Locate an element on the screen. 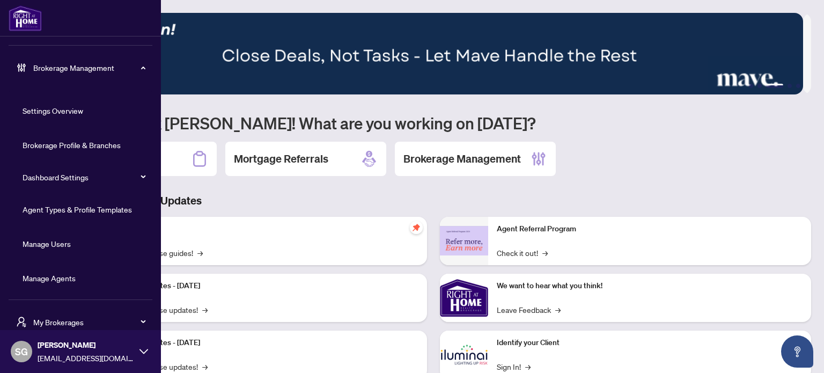 Image resolution: width=824 pixels, height=373 pixels. a: Settings Overview is located at coordinates (53, 110).